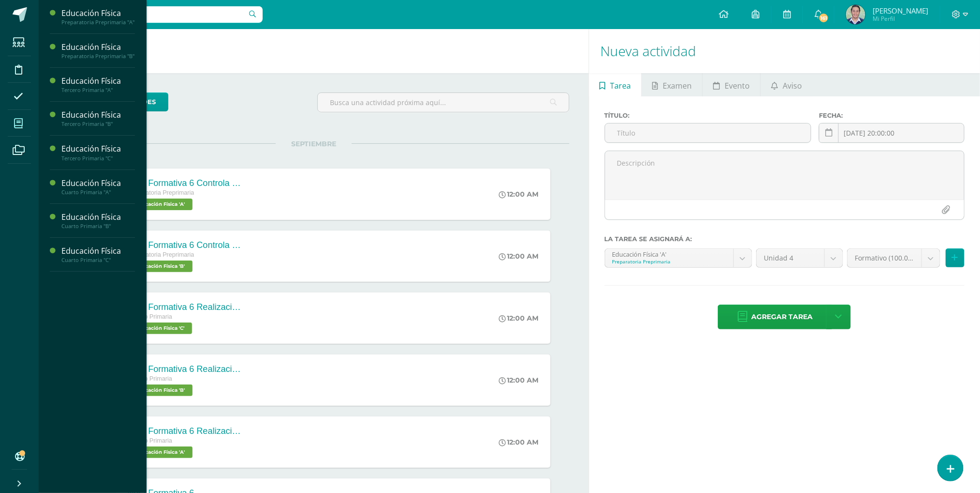 The image size is (980, 493). What do you see at coordinates (99, 51) in the screenshot?
I see `a: Educación FísicaPreparatoria Preprimaria "B"` at bounding box center [99, 51].